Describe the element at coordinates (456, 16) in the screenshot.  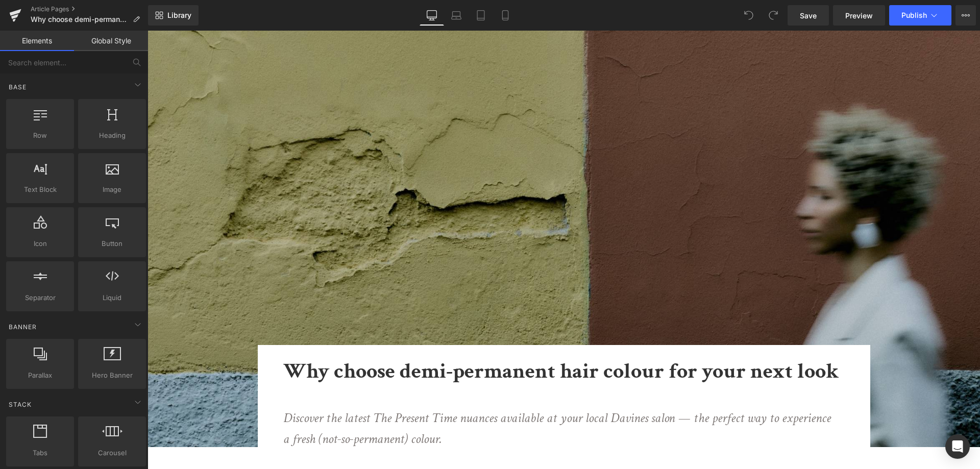
I see `a: Laptop` at that location.